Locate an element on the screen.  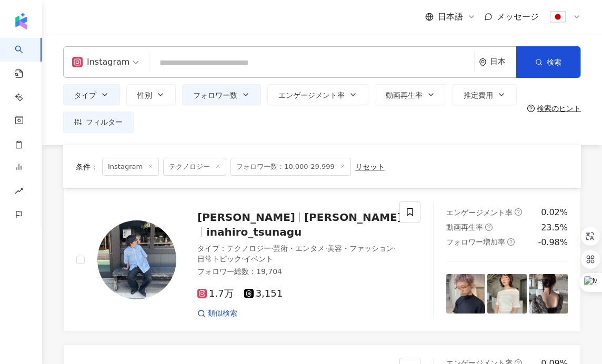
span: メッセージ is located at coordinates (518, 16).